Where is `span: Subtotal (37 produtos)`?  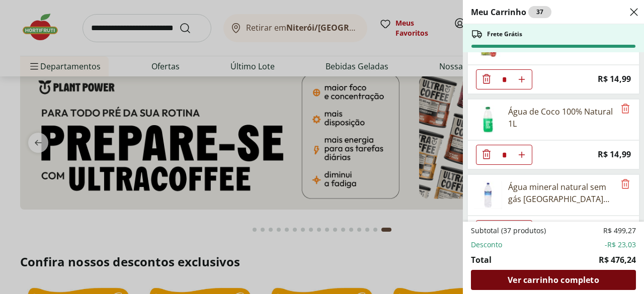 span: Subtotal (37 produtos) is located at coordinates (508, 231).